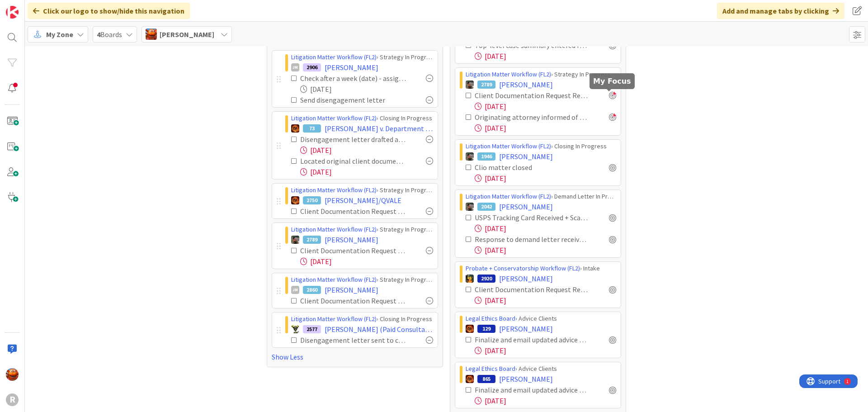 The width and height of the screenshot is (868, 412). What do you see at coordinates (109, 35) in the screenshot?
I see `span: Boards` at bounding box center [109, 35].